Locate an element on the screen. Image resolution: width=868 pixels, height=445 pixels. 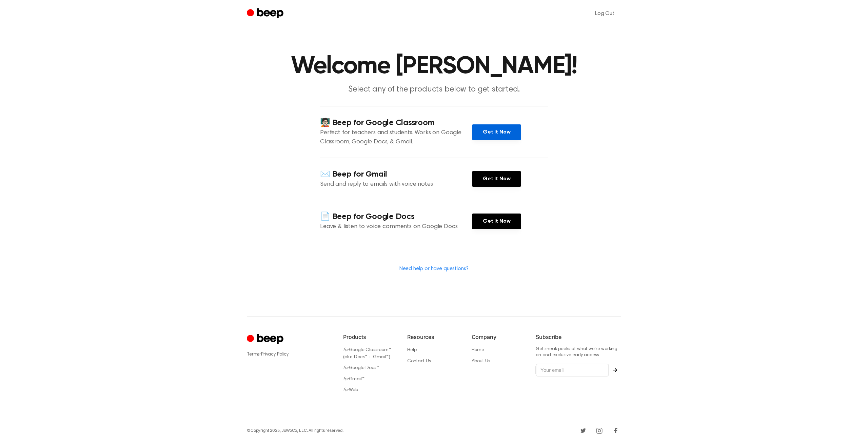
a: About Us is located at coordinates (481, 361).